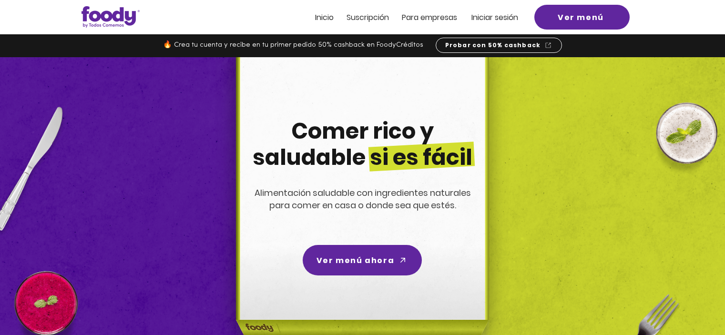  What do you see at coordinates (499, 45) in the screenshot?
I see `a: Probar con 50% cashback` at bounding box center [499, 45].